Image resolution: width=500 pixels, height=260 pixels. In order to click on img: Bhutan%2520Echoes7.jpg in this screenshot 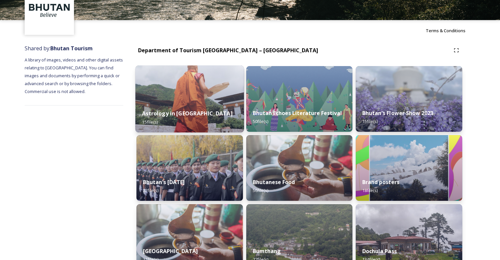, I will do `click(300, 99)`.